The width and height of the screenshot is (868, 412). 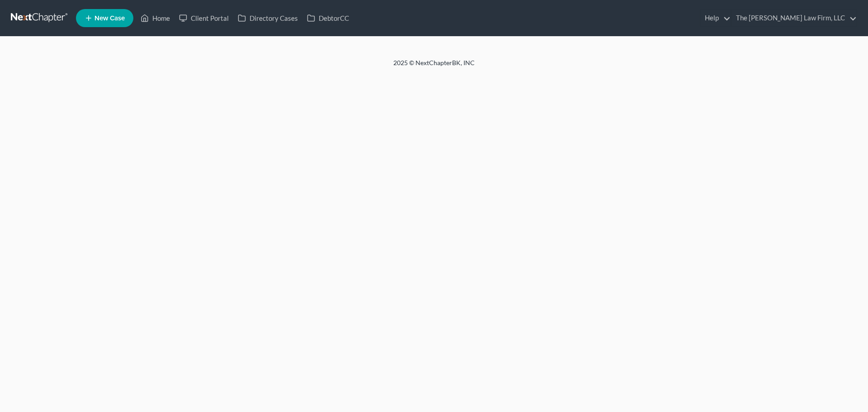 I want to click on a: Home, so click(x=155, y=18).